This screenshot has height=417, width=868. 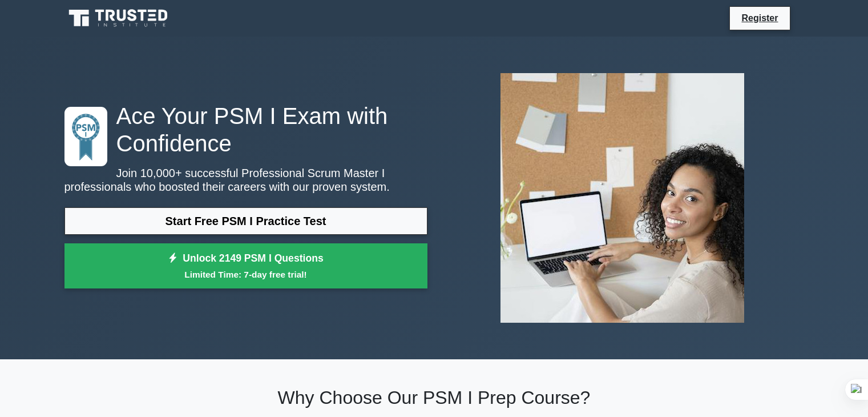 I want to click on a: Register, so click(x=760, y=17).